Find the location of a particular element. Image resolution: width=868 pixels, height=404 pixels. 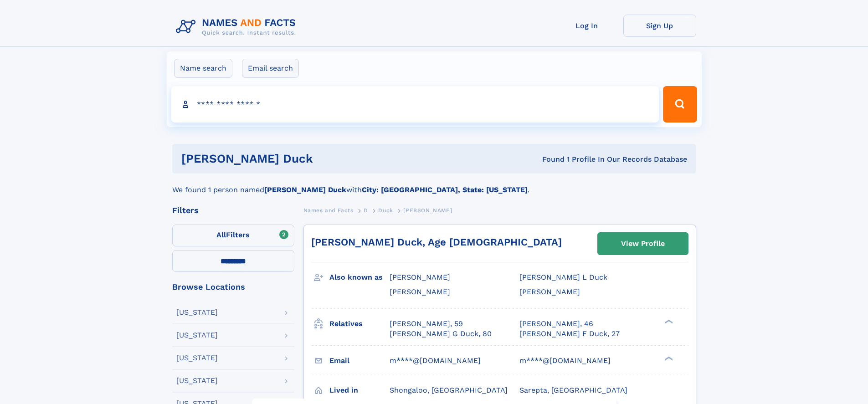

h3: Relatives is located at coordinates (360, 324).